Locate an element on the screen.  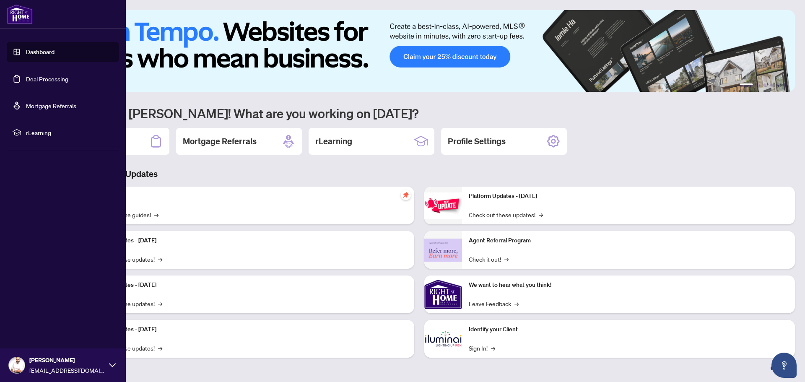
h2: rLearning is located at coordinates (334, 141).